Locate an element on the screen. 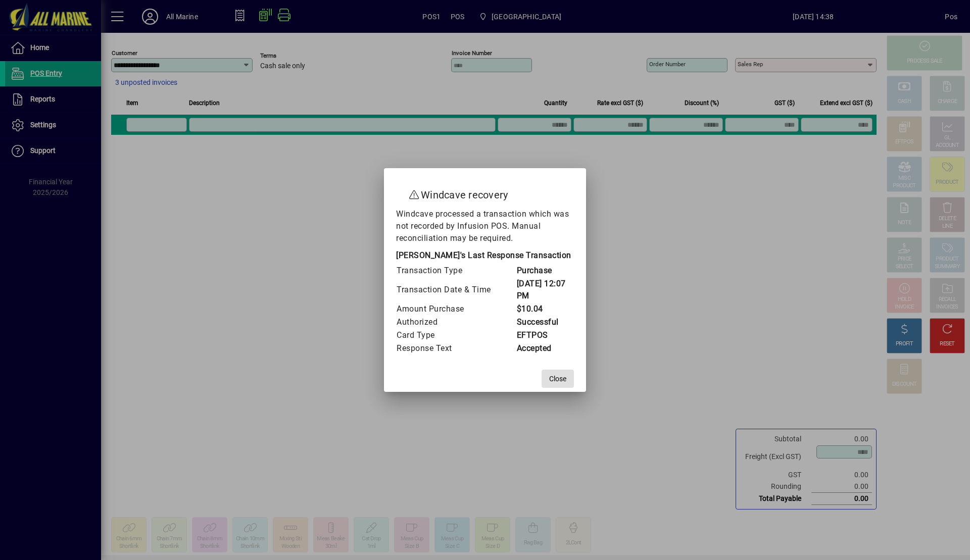 This screenshot has height=560, width=970. td: Purchase is located at coordinates (545, 271).